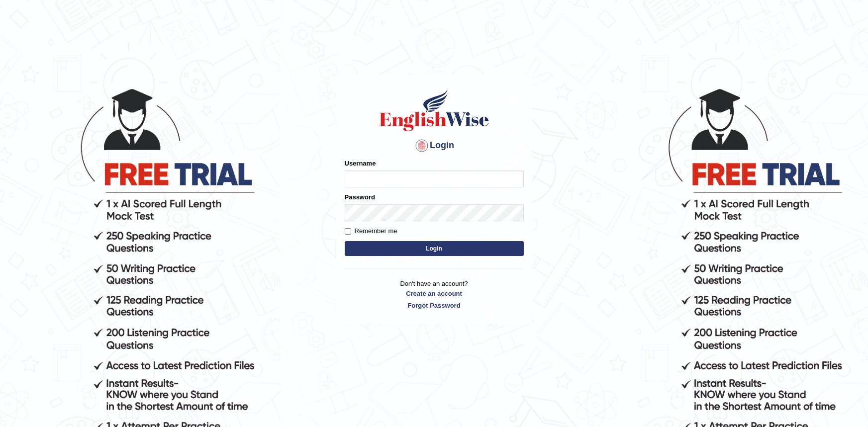 This screenshot has height=427, width=868. I want to click on img: Logo of English Wise sign in for intelligent practice with AI, so click(434, 111).